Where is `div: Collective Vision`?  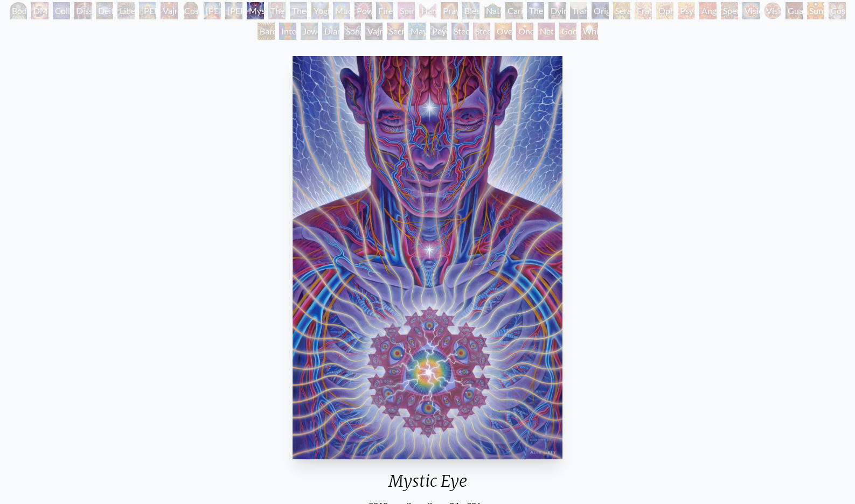 div: Collective Vision is located at coordinates (61, 11).